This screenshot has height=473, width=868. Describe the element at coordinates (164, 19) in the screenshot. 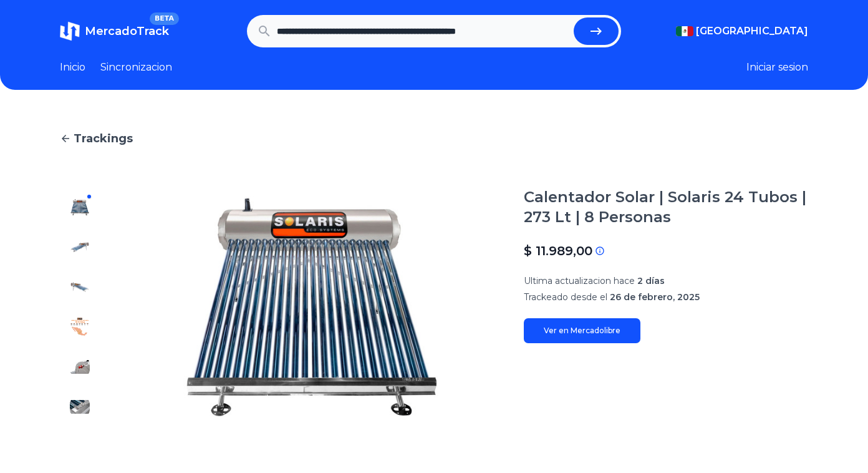

I see `span: BETA` at that location.